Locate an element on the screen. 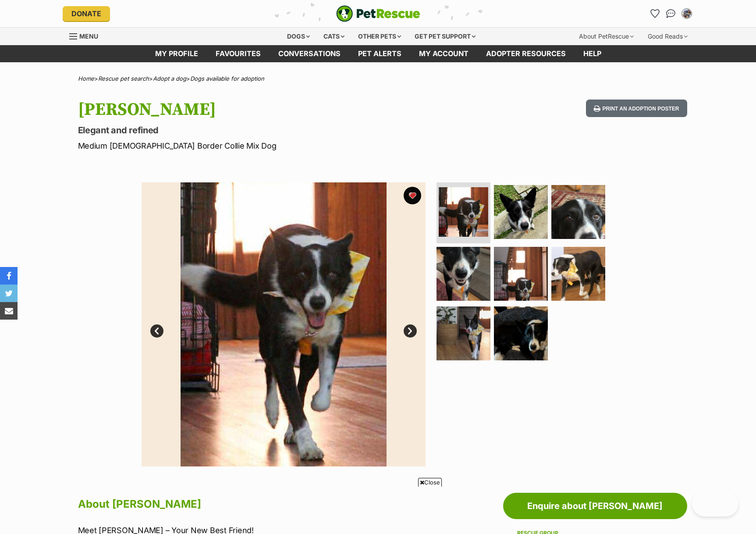  span: Menu is located at coordinates (89, 36).